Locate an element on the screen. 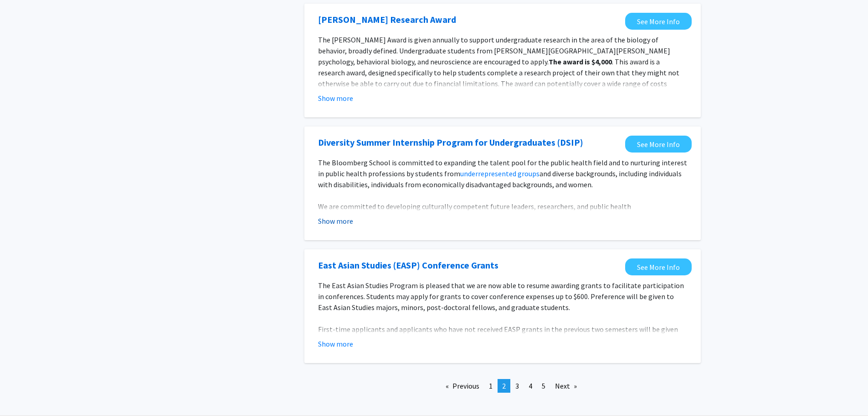 This screenshot has width=868, height=416. span: 2 is located at coordinates (504, 386).